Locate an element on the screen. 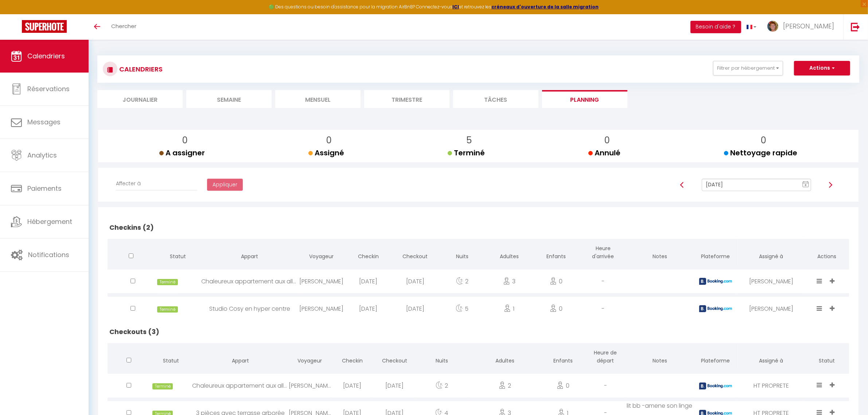 Image resolution: width=868 pixels, height=415 pixels. span: Analytics is located at coordinates (42, 155).